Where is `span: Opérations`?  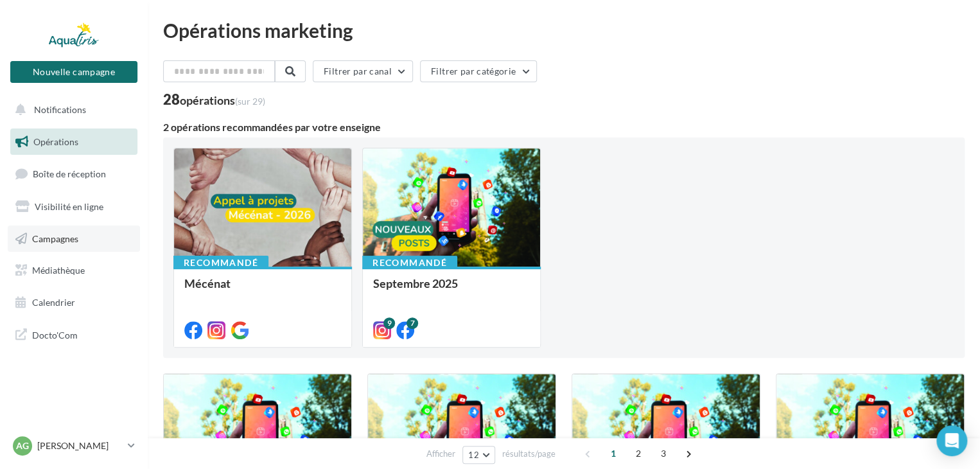 span: Opérations is located at coordinates (56, 142).